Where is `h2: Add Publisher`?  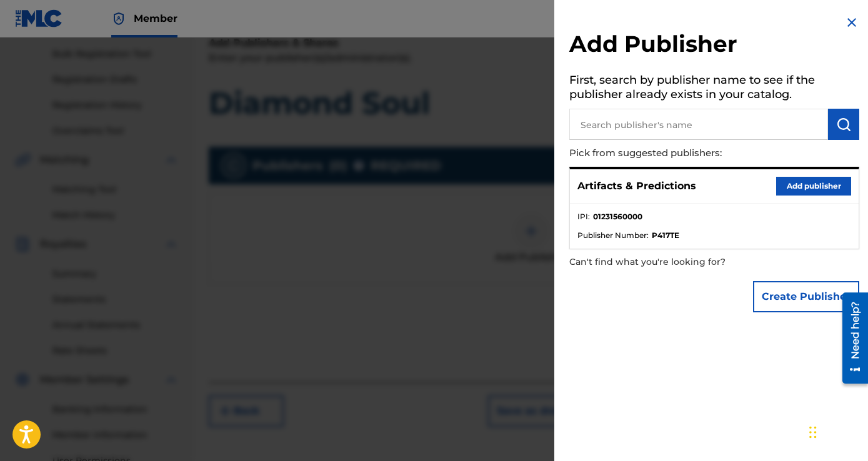 h2: Add Publisher is located at coordinates (714, 45).